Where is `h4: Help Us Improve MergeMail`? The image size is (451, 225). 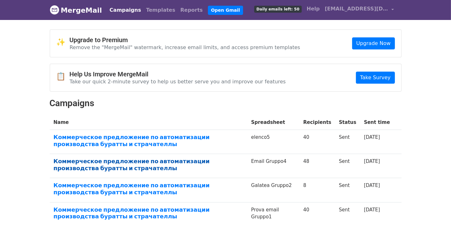 h4: Help Us Improve MergeMail is located at coordinates (178, 74).